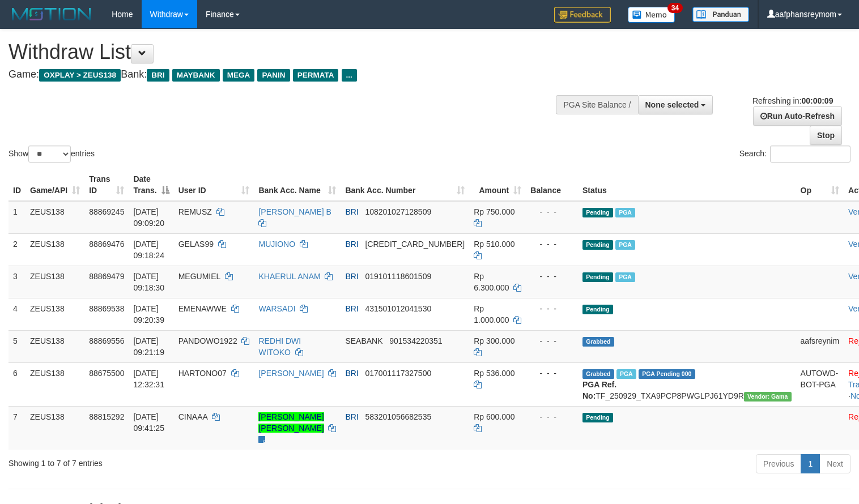  What do you see at coordinates (279, 346) in the screenshot?
I see `a: REDHI DWI WITOKO` at bounding box center [279, 346].